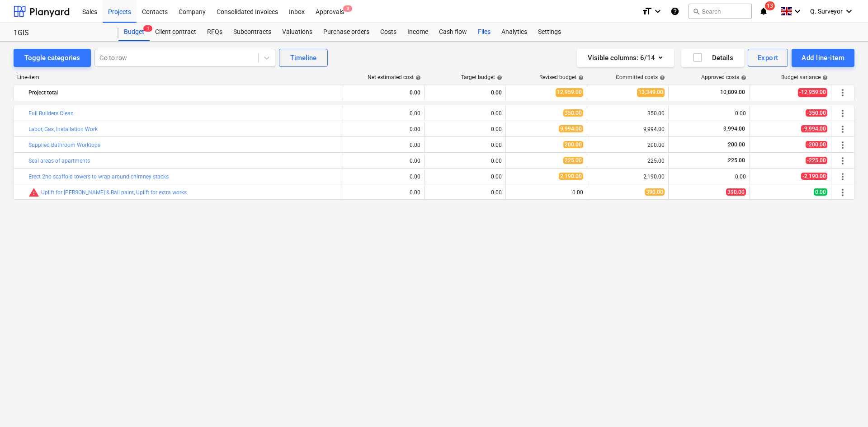 This screenshot has height=427, width=868. I want to click on i: format_size, so click(647, 11).